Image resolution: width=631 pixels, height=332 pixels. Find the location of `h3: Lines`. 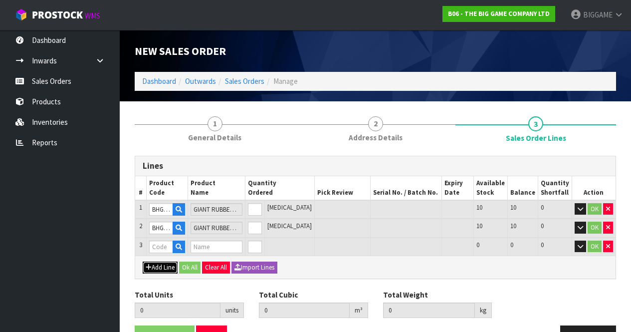

h3: Lines is located at coordinates (375, 166).